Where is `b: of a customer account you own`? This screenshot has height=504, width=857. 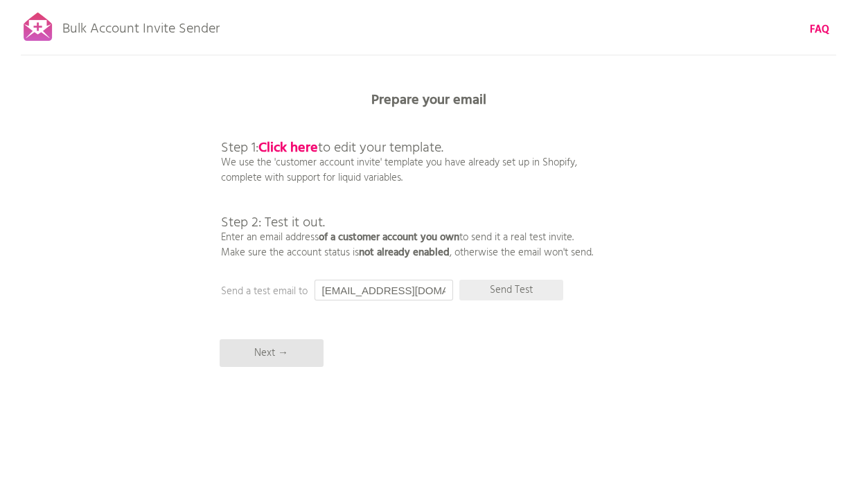
b: of a customer account you own is located at coordinates (389, 237).